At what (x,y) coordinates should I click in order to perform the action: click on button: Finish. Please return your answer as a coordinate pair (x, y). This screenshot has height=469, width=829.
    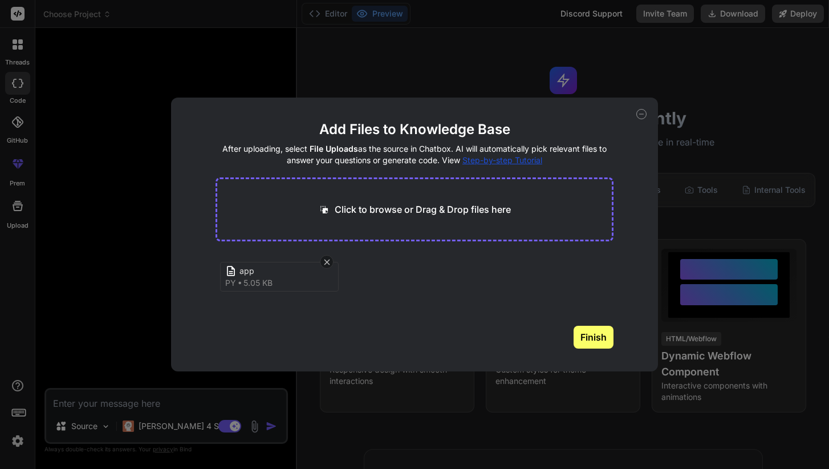
    Looking at the image, I should click on (593, 337).